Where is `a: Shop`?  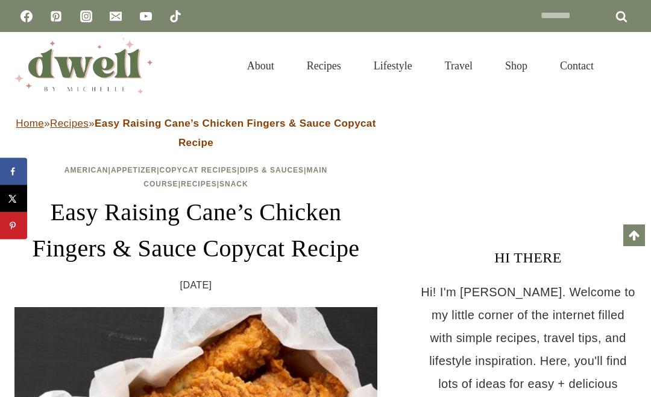 a: Shop is located at coordinates (516, 66).